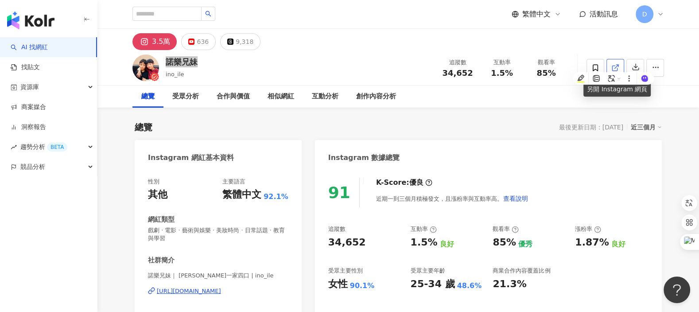  Describe the element at coordinates (281, 97) in the screenshot. I see `div: 相似網紅` at that location.